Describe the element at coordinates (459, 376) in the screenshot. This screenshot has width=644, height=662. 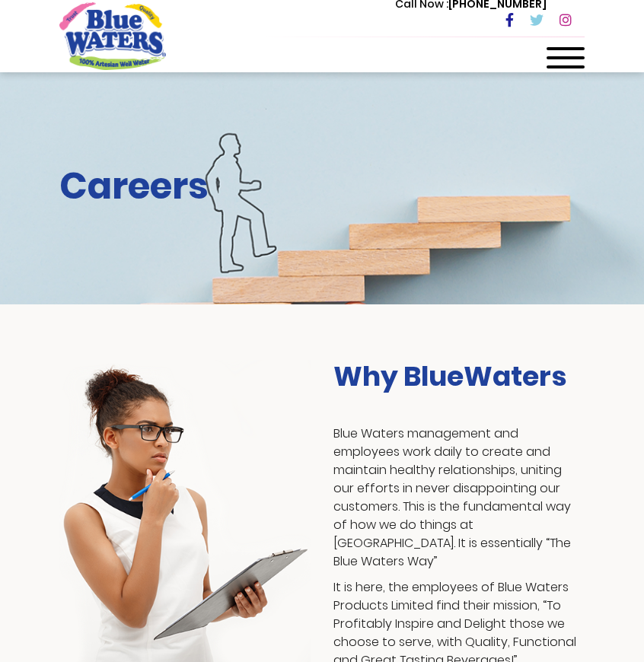
I see `h3: Why BlueWaters` at that location.